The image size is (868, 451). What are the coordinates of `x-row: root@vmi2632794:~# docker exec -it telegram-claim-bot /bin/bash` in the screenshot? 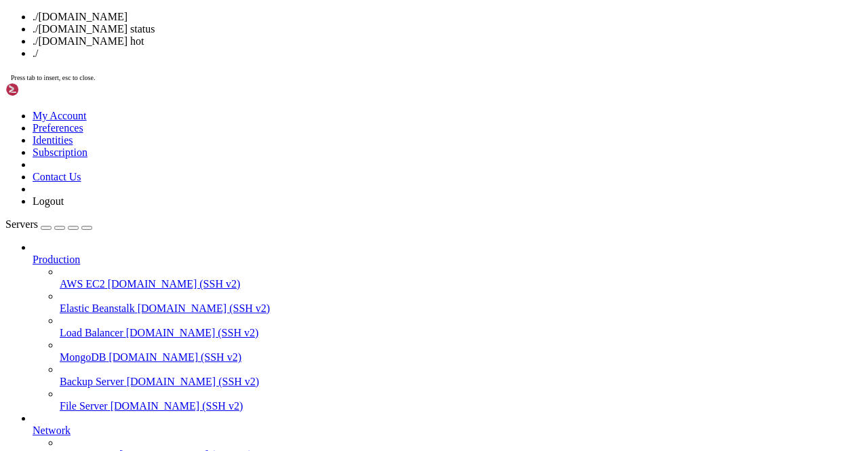 It's located at (348, 144).